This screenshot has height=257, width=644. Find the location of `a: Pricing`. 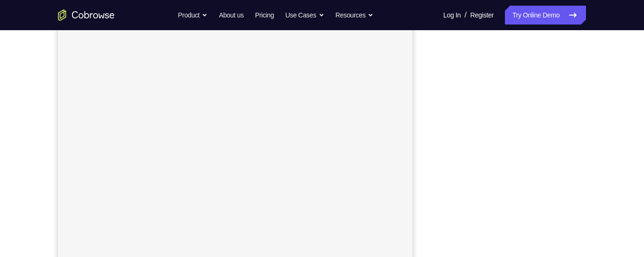

a: Pricing is located at coordinates (265, 15).